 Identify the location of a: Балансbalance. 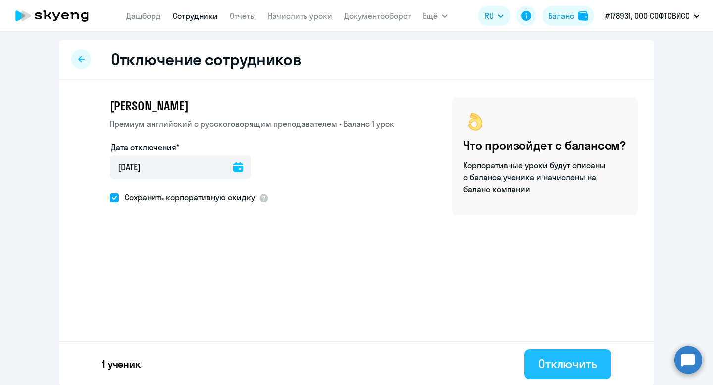
(568, 16).